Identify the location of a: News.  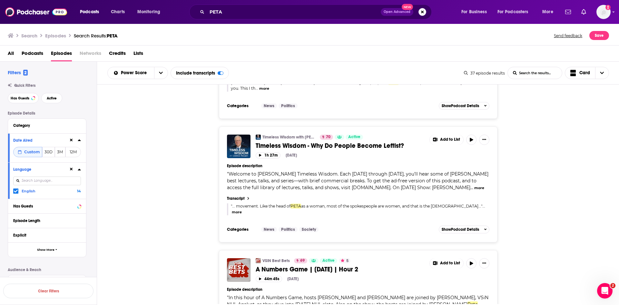
(269, 229).